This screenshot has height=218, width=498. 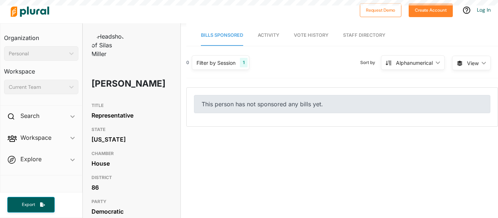 What do you see at coordinates (31, 205) in the screenshot?
I see `button: Export` at bounding box center [31, 205].